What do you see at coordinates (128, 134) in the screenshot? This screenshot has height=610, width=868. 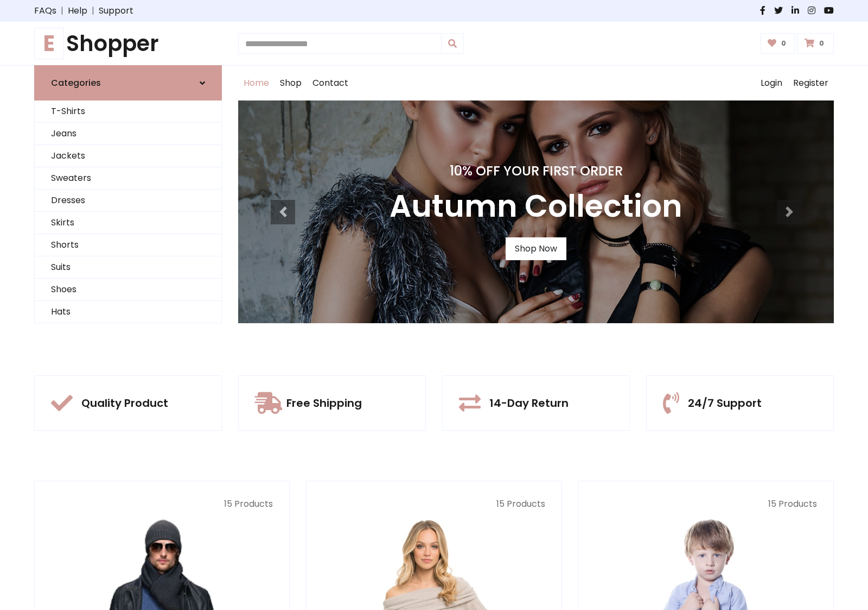 I see `a: Jeans` at bounding box center [128, 134].